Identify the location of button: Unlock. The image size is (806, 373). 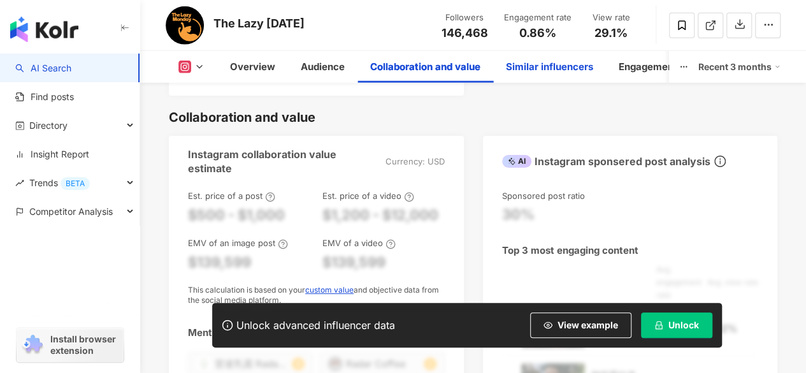
(677, 325).